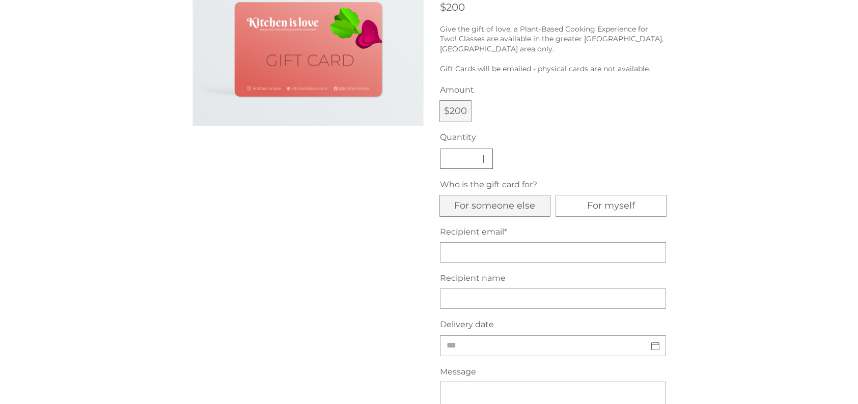  What do you see at coordinates (495, 206) in the screenshot?
I see `span: For someone else` at bounding box center [495, 206].